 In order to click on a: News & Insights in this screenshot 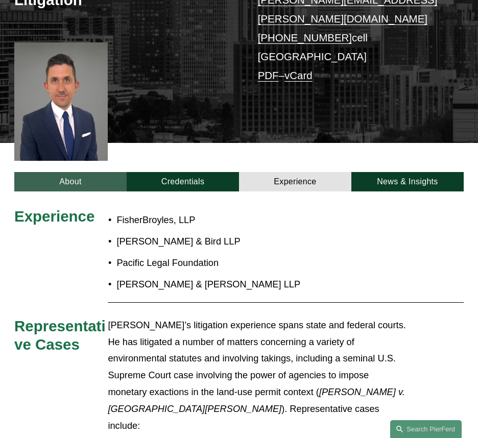, I will do `click(407, 182)`.